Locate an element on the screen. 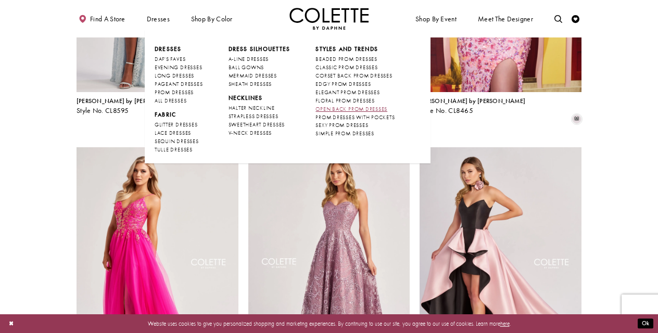  a: EDGY PROM DRESSES is located at coordinates (355, 84).